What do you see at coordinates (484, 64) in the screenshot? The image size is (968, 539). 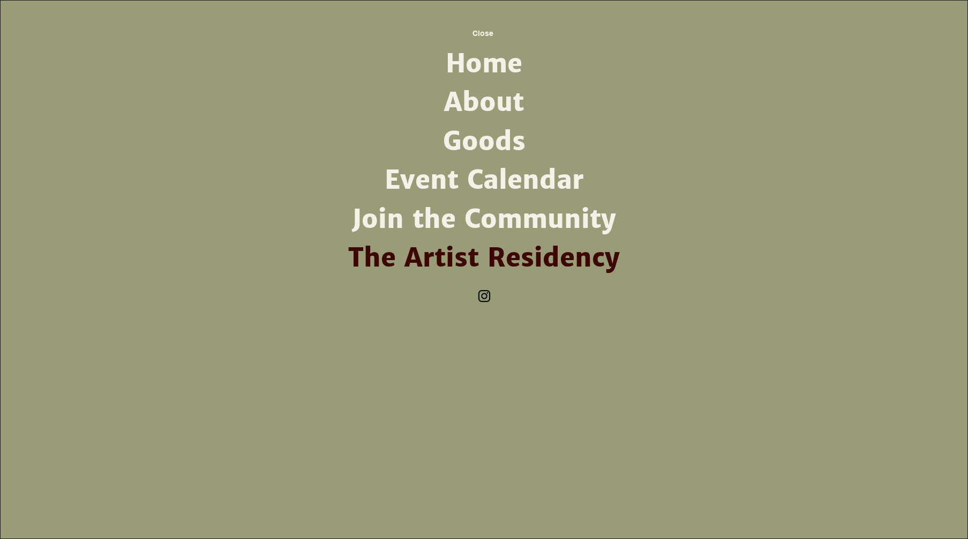 I see `a: Home` at bounding box center [484, 64].